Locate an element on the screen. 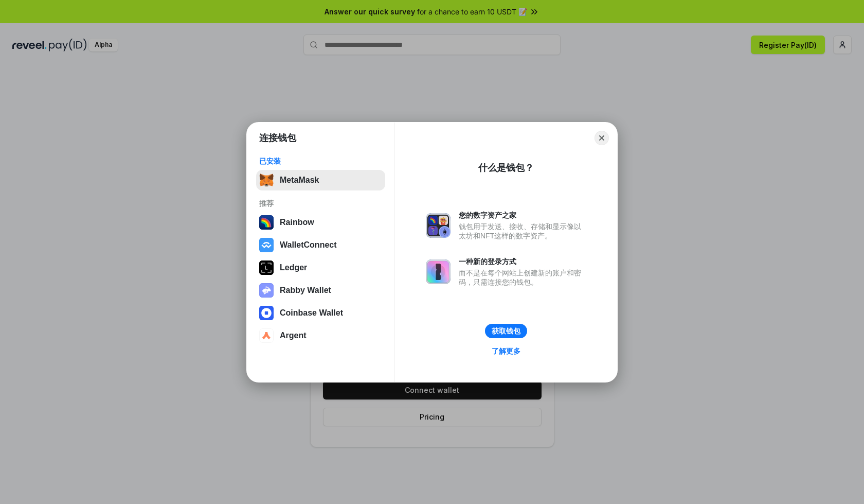 The image size is (864, 504). div: Rainbow is located at coordinates (297, 222).